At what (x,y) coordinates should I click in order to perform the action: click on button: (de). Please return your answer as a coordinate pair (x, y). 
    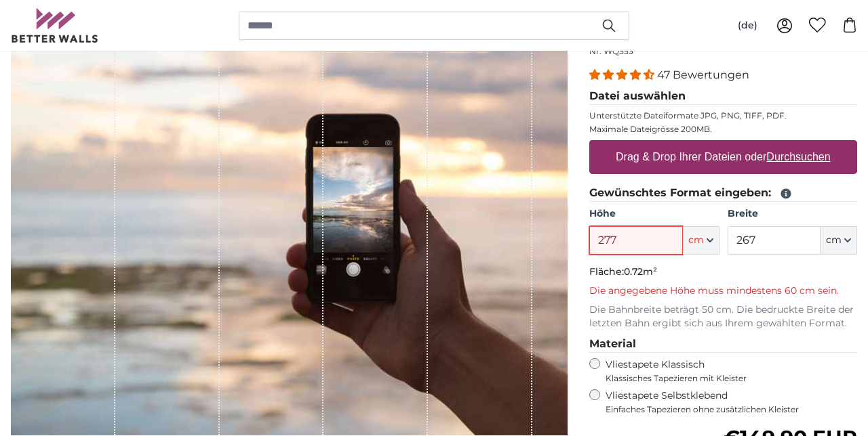
    Looking at the image, I should click on (747, 26).